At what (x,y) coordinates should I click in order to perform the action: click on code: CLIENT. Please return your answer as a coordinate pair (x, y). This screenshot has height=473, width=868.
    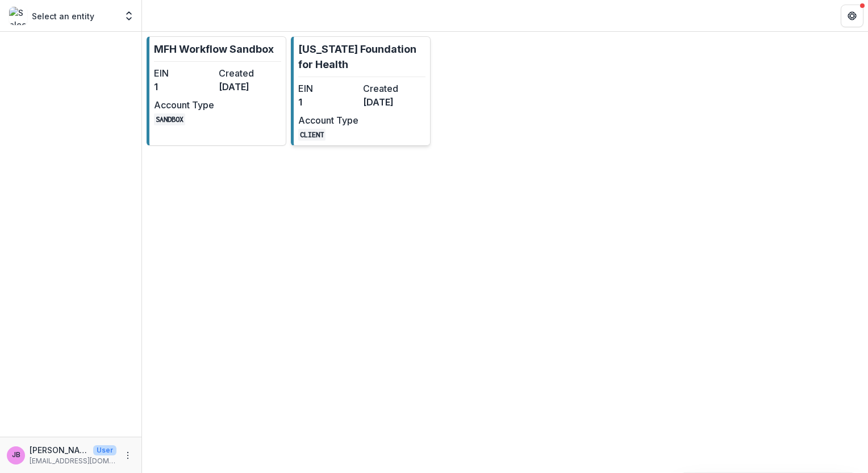
    Looking at the image, I should click on (312, 134).